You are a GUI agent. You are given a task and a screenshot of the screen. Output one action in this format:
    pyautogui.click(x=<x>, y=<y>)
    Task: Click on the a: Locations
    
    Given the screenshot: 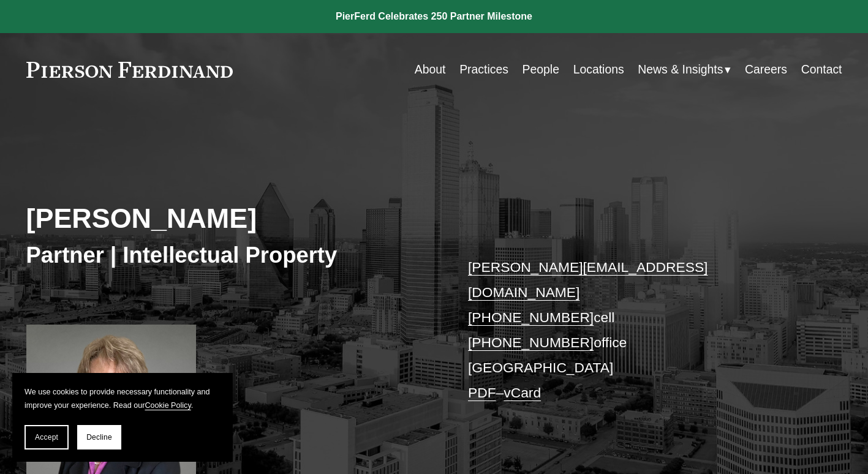 What is the action you would take?
    pyautogui.click(x=599, y=69)
    